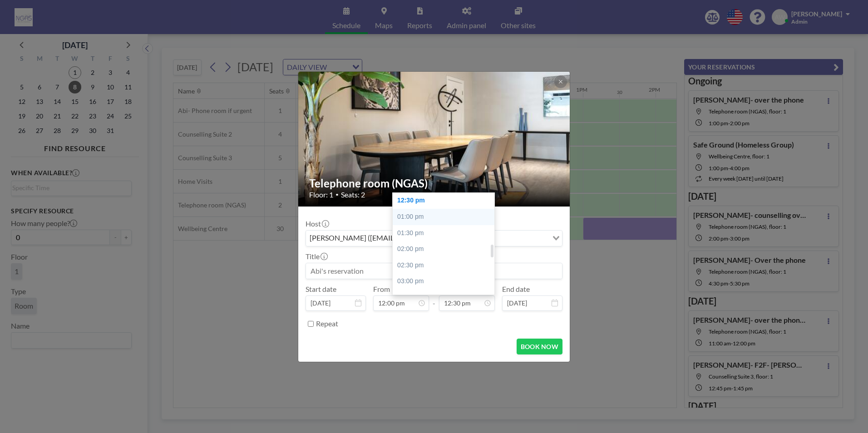  Describe the element at coordinates (446, 298) in the screenshot. I see `div: 03:30 pm` at that location.